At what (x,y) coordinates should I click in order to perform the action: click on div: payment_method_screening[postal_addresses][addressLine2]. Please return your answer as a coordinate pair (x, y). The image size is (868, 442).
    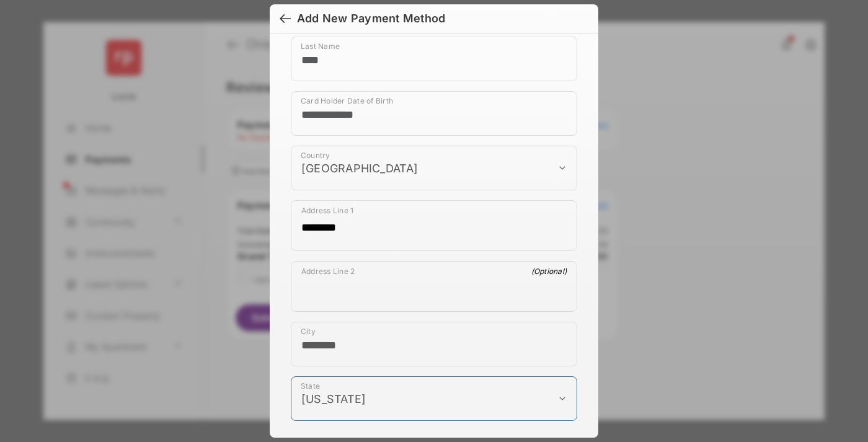
    Looking at the image, I should click on (434, 286).